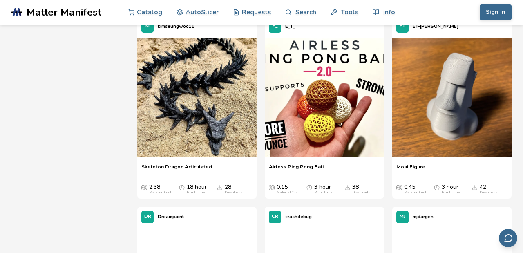  What do you see at coordinates (275, 217) in the screenshot?
I see `span: CR` at bounding box center [275, 217].